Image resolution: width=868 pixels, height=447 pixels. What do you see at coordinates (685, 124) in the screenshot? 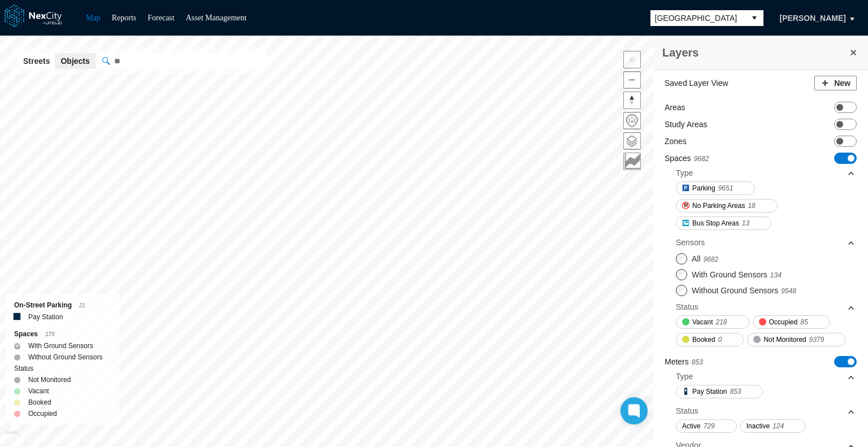
I see `label: Study Areas` at bounding box center [685, 124].